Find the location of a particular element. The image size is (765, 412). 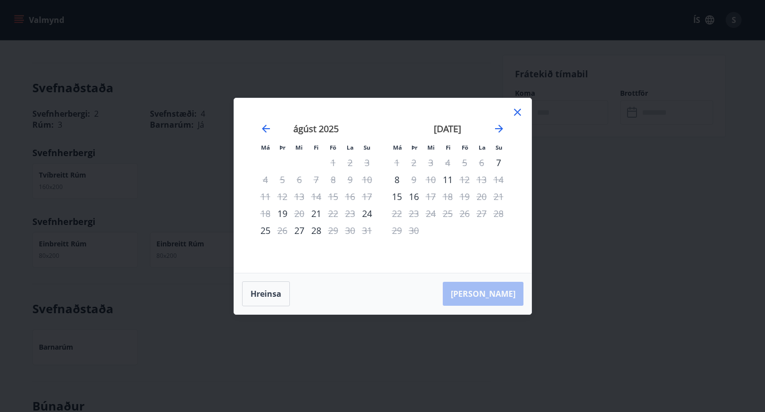

strong: ágúst 2025 is located at coordinates (316, 129).